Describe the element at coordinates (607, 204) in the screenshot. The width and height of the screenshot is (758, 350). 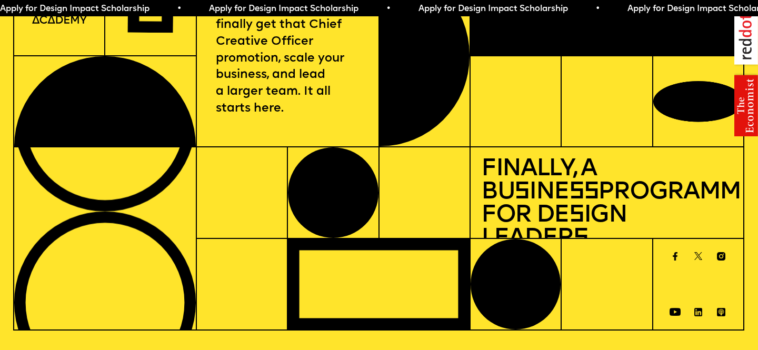
I see `h1: Finally, a Bu ine Programme for De ign Leader` at that location.